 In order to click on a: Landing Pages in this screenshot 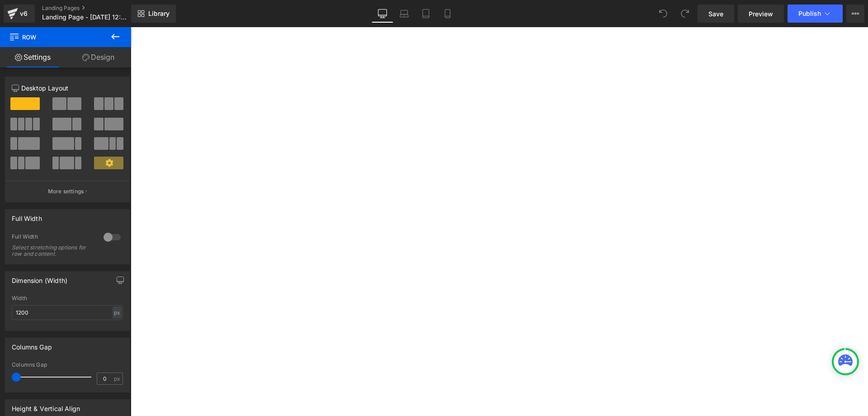, I will do `click(94, 8)`.